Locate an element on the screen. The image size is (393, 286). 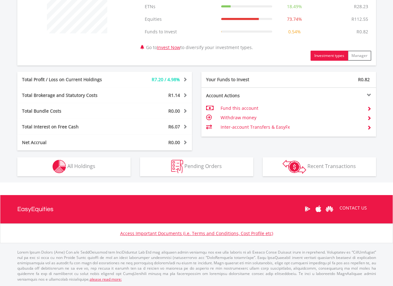
button: Pending Orders is located at coordinates (196, 167).